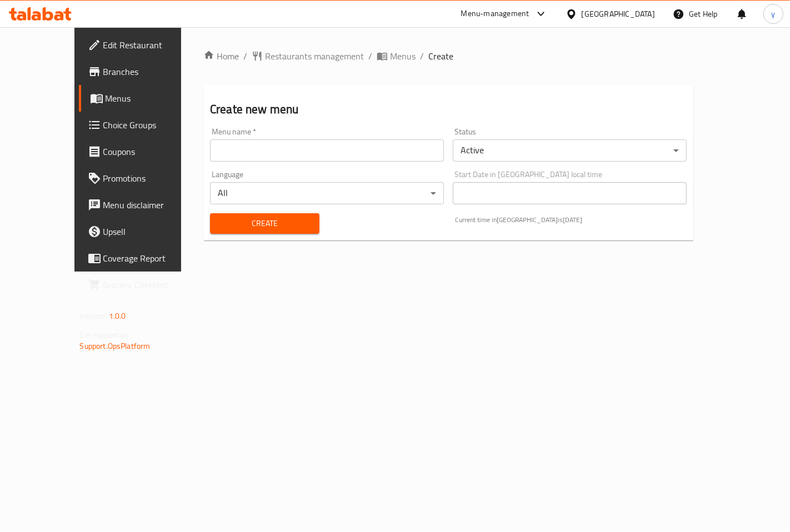 This screenshot has width=790, height=532. Describe the element at coordinates (150, 179) in the screenshot. I see `span: Promotions` at that location.